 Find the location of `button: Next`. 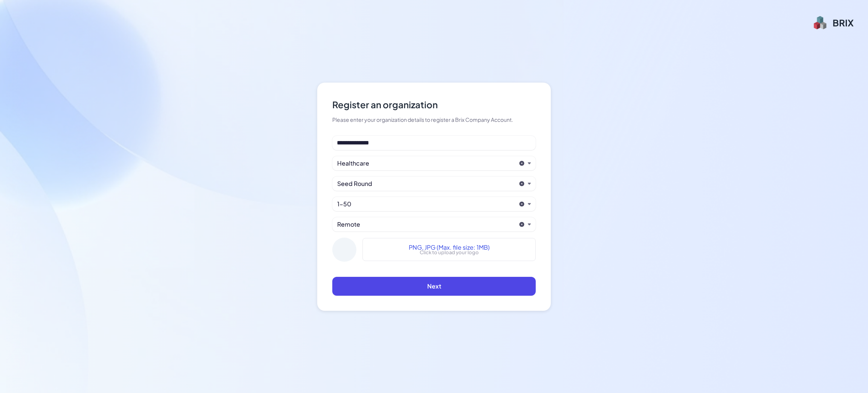

button: Next is located at coordinates (434, 286).